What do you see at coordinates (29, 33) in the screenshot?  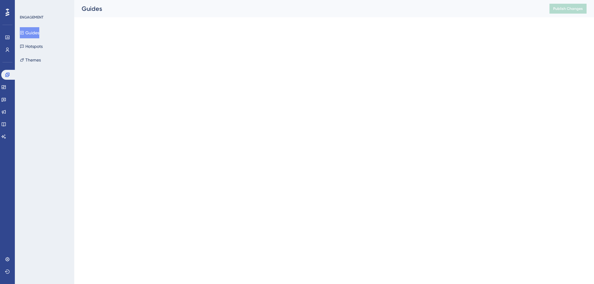 I see `button: Guides` at bounding box center [29, 33].